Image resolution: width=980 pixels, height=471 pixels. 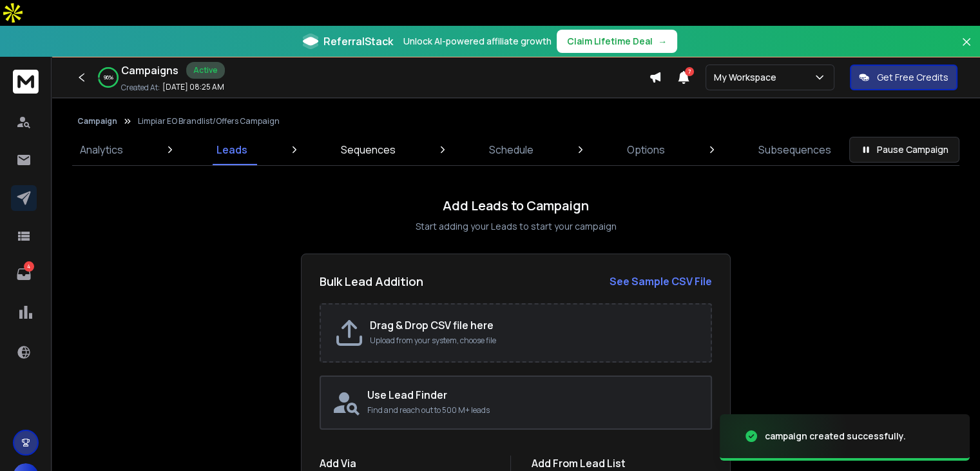 What do you see at coordinates (835, 436) in the screenshot?
I see `div: campaign created successfully.` at bounding box center [835, 436].